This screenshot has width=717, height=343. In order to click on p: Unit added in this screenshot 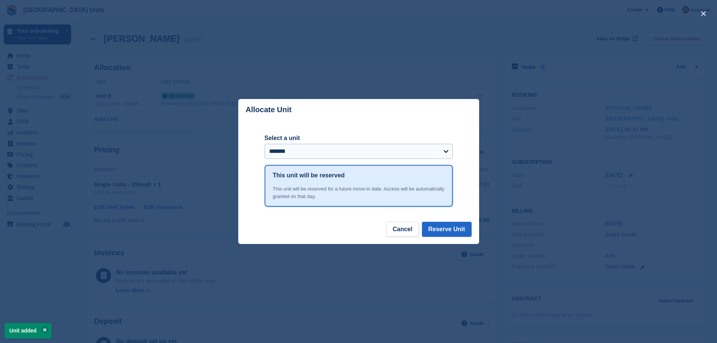, I will do `click(28, 330)`.